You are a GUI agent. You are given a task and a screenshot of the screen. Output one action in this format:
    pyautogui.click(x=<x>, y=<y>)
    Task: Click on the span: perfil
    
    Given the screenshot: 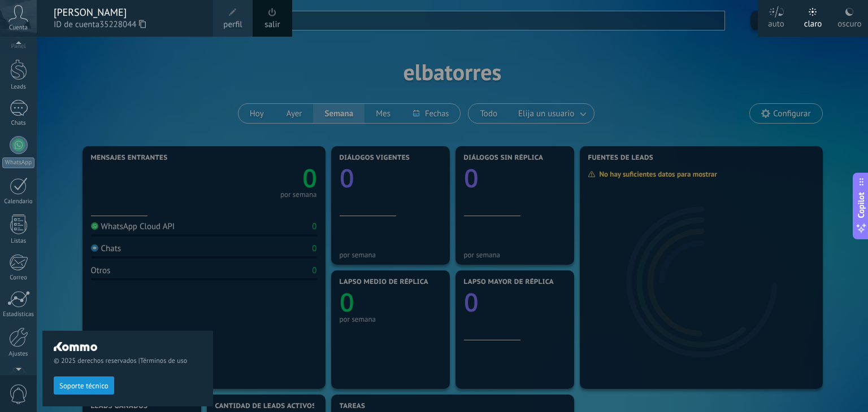 What is the action you would take?
    pyautogui.click(x=232, y=25)
    